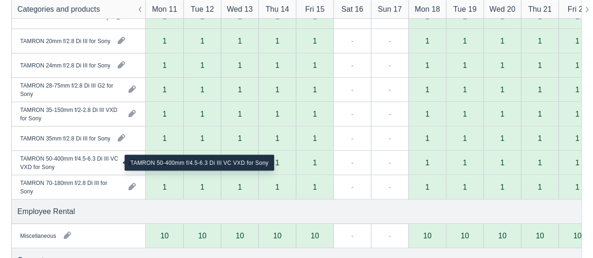  Describe the element at coordinates (465, 9) in the screenshot. I see `div: Tue 19` at that location.